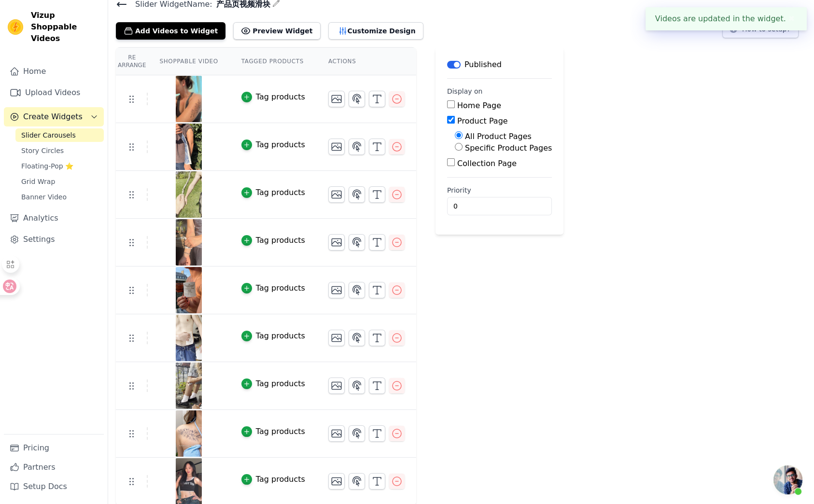  I want to click on a: 开放式聊天, so click(788, 480).